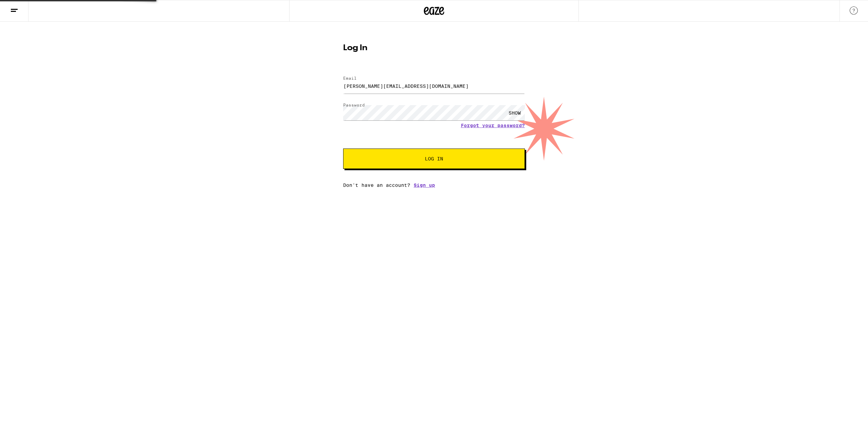  Describe the element at coordinates (354, 105) in the screenshot. I see `label: Password` at that location.